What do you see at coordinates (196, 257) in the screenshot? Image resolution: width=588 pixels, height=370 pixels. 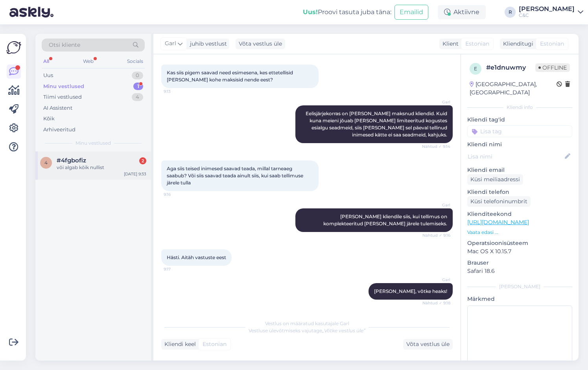 I see `span: Hästi. Aitäh vastuste eest` at bounding box center [196, 257].